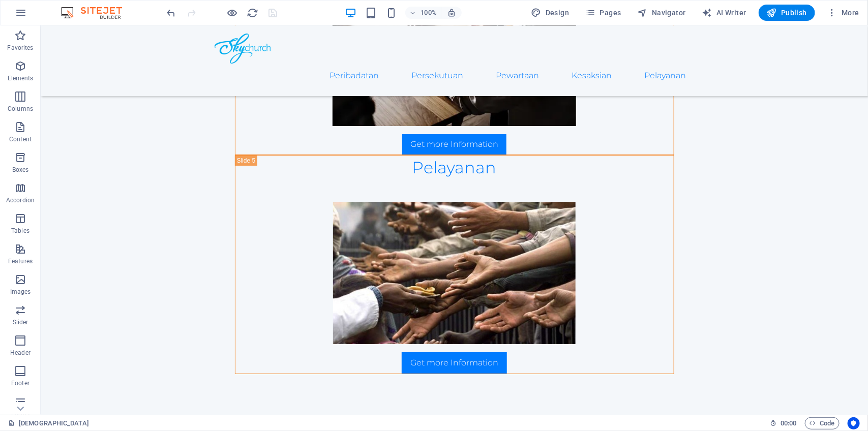 This screenshot has width=868, height=431. I want to click on p: Boxes, so click(20, 170).